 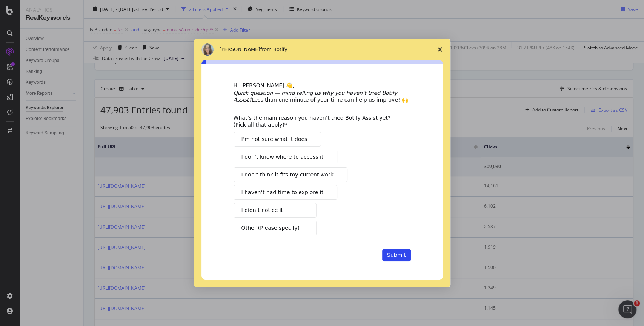 What do you see at coordinates (397, 255) in the screenshot?
I see `button: Submit` at bounding box center [397, 255].